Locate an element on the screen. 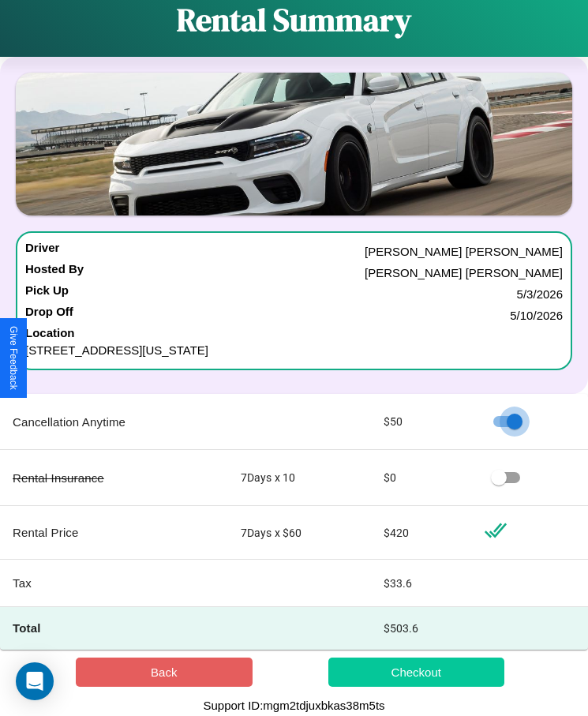 Image resolution: width=588 pixels, height=716 pixels. td: $ 420 is located at coordinates (421, 533).